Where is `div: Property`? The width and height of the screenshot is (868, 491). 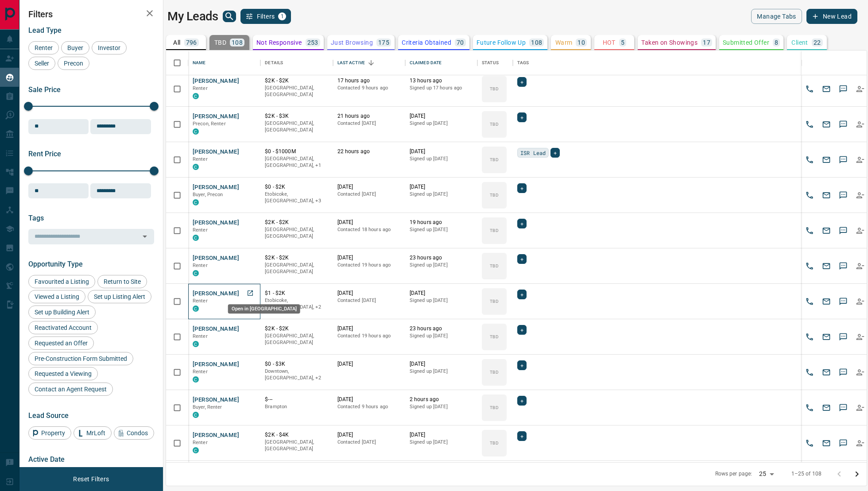 div: Property is located at coordinates (49, 433).